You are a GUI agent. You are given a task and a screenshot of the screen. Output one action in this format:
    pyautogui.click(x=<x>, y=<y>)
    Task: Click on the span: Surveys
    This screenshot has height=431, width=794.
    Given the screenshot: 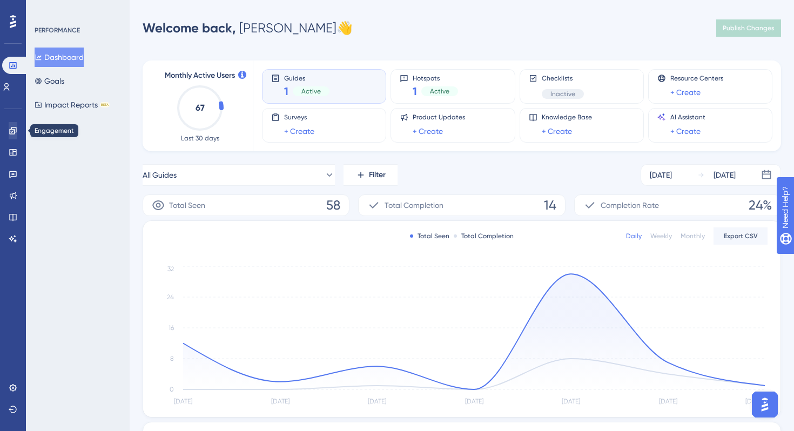 What is the action you would take?
    pyautogui.click(x=299, y=117)
    